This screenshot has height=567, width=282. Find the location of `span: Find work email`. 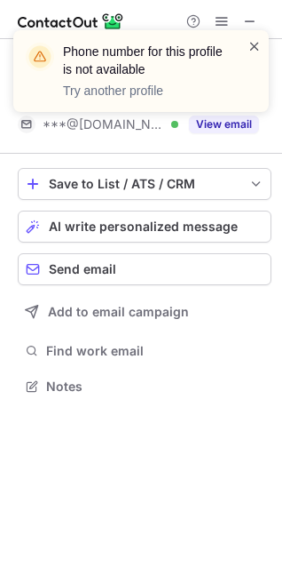

span: Find work email is located at coordinates (155, 351).